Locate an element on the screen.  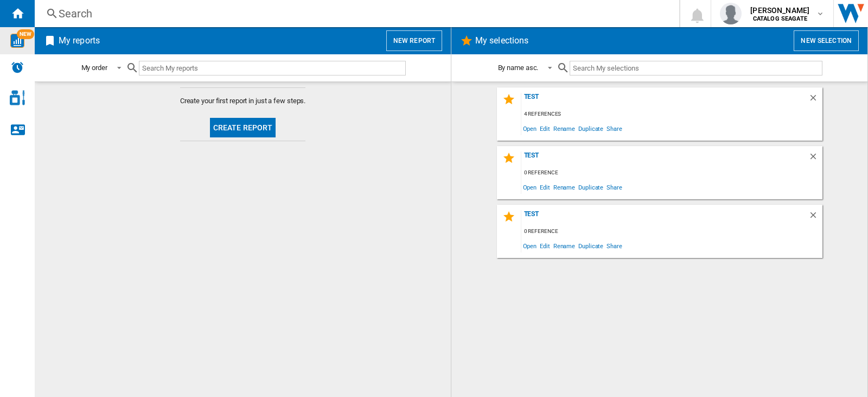
h2: My selections is located at coordinates (502, 41).